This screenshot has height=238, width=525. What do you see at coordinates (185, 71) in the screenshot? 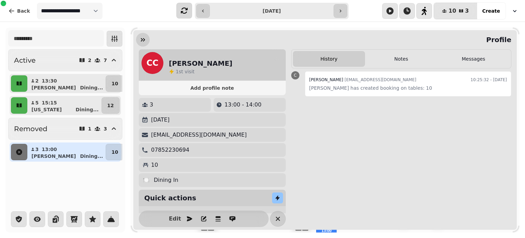
I see `p: visit` at bounding box center [185, 71].